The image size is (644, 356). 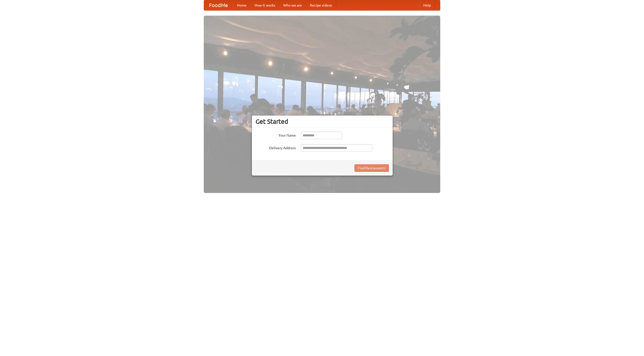 I want to click on button: Find Restaurants!, so click(x=372, y=168).